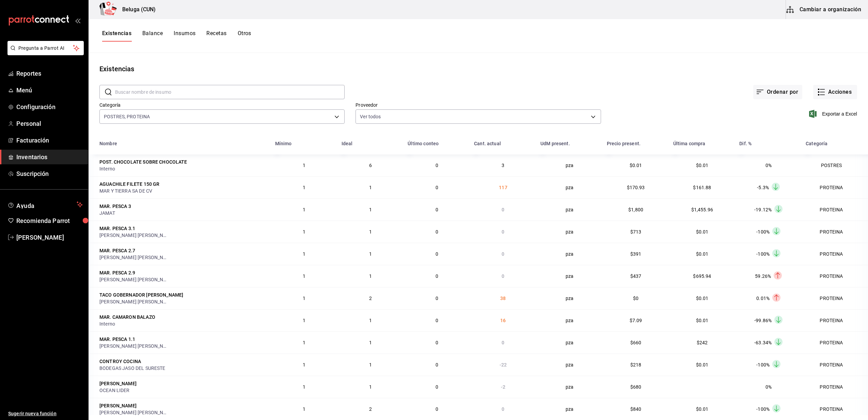 The height and width of the screenshot is (420, 868). What do you see at coordinates (555, 143) in the screenshot?
I see `div: UdM present.` at bounding box center [555, 143].